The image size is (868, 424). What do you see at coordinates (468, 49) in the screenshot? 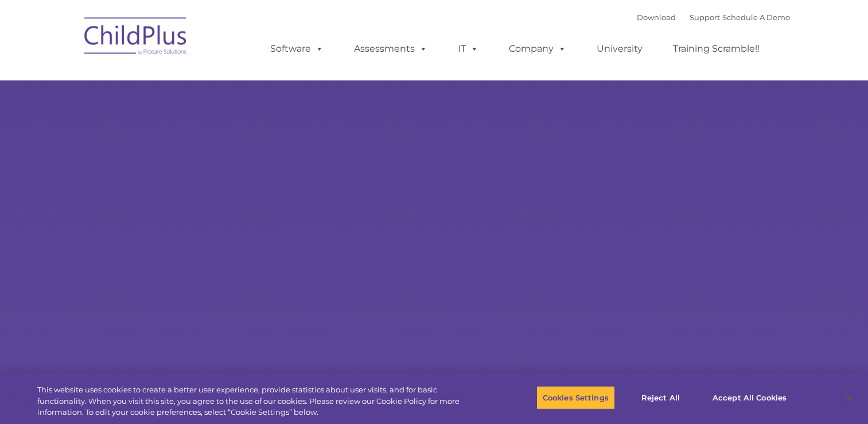
I see `a: IT` at bounding box center [468, 49].